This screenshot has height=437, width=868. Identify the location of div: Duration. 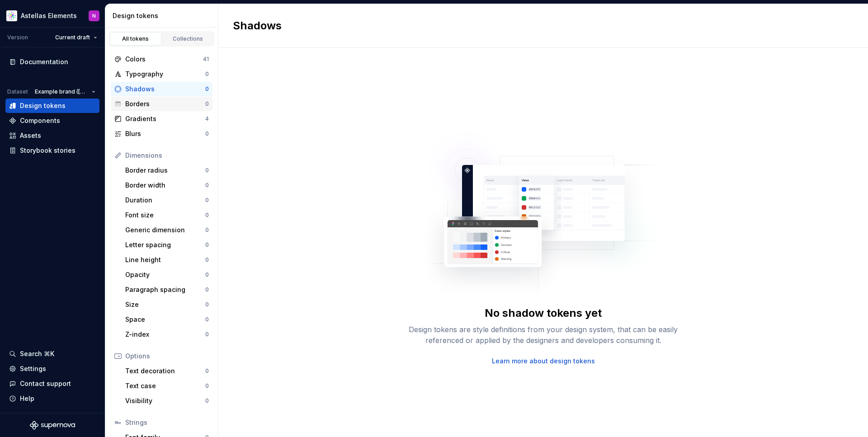
(165, 200).